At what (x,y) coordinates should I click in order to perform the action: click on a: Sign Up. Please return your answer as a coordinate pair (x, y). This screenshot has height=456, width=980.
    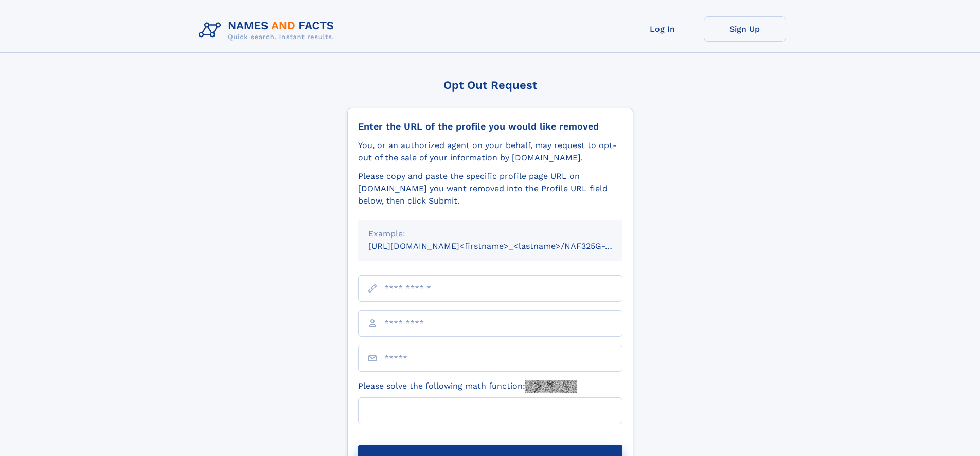
    Looking at the image, I should click on (745, 29).